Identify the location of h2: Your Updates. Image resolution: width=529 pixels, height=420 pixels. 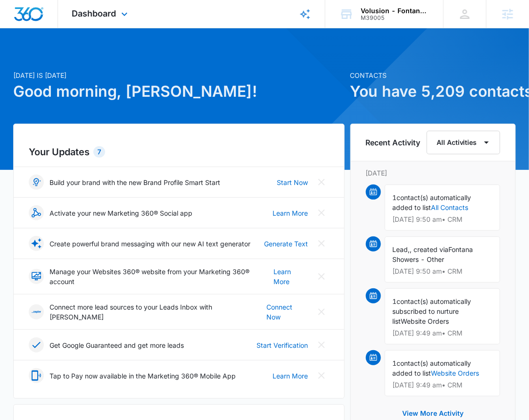
(179, 152).